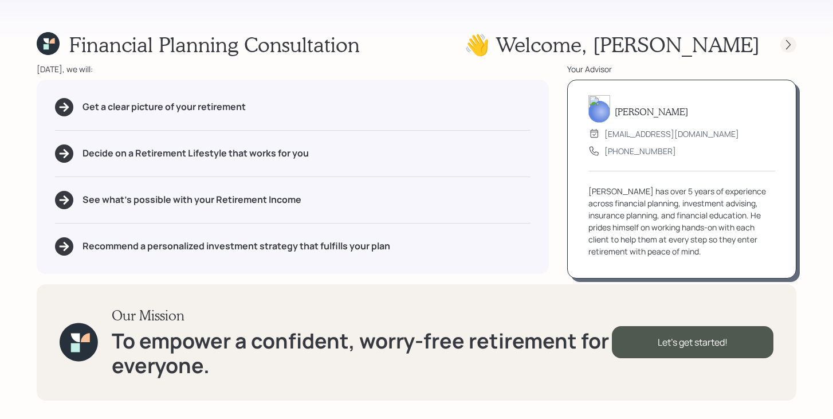 The width and height of the screenshot is (833, 419). What do you see at coordinates (682, 69) in the screenshot?
I see `div: Your Advisor` at bounding box center [682, 69].